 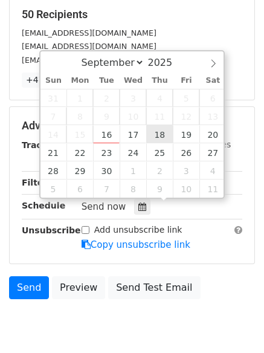 What do you see at coordinates (54, 171) in the screenshot?
I see `span: September 28, 2025` at bounding box center [54, 171].